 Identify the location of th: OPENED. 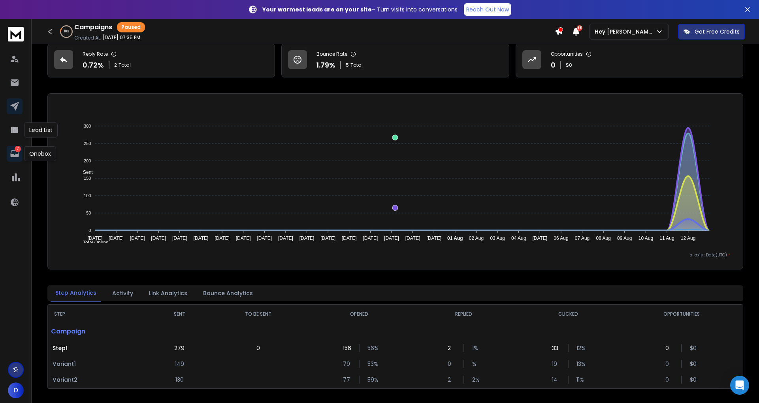
(359, 314).